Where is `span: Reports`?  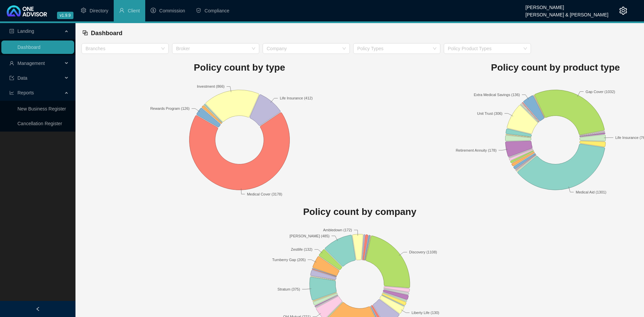
span: Reports is located at coordinates (26, 93).